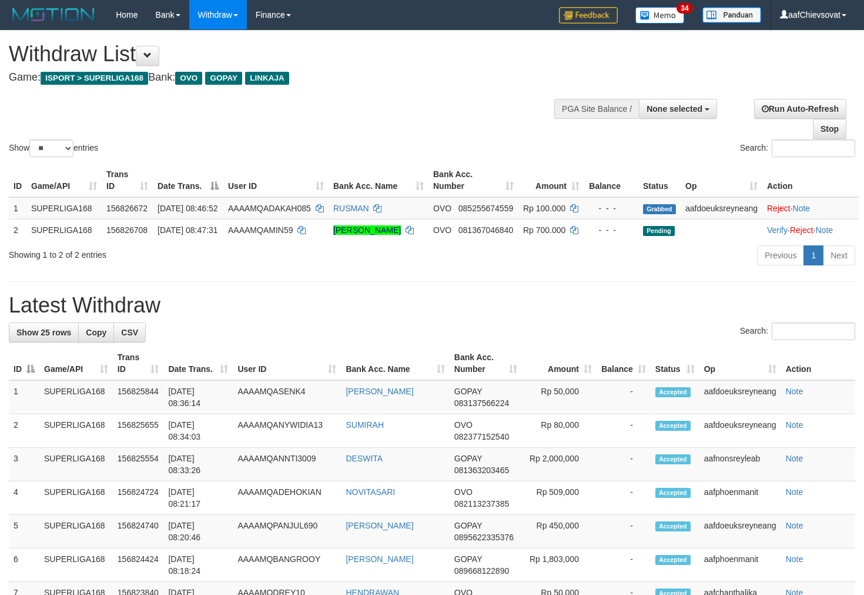 This screenshot has width=864, height=595. What do you see at coordinates (260, 230) in the screenshot?
I see `span: AAAAMQAMIN59` at bounding box center [260, 230].